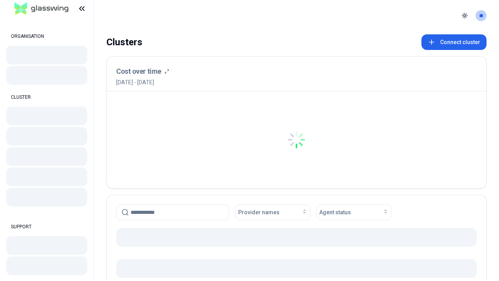 The image size is (499, 281). What do you see at coordinates (354, 212) in the screenshot?
I see `button: Agent status` at bounding box center [354, 212].